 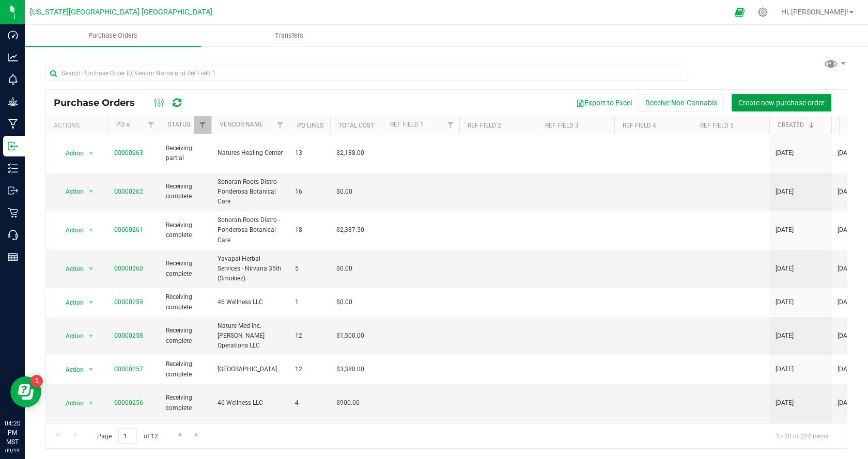 I want to click on inline-svg: Outbound, so click(x=13, y=190).